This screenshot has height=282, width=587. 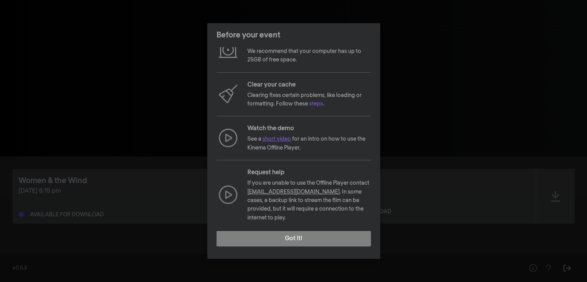 I want to click on p: We recommend that your computer has up to 25GB of free space., so click(x=309, y=56).